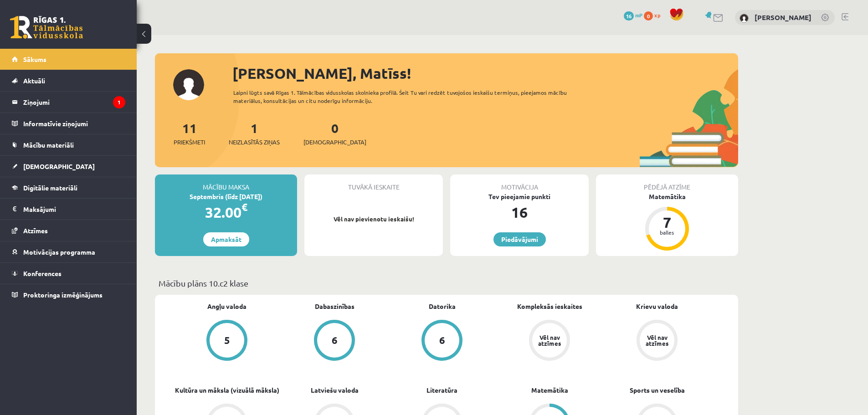  Describe the element at coordinates (68, 252) in the screenshot. I see `a: Motivācijas programma` at that location.